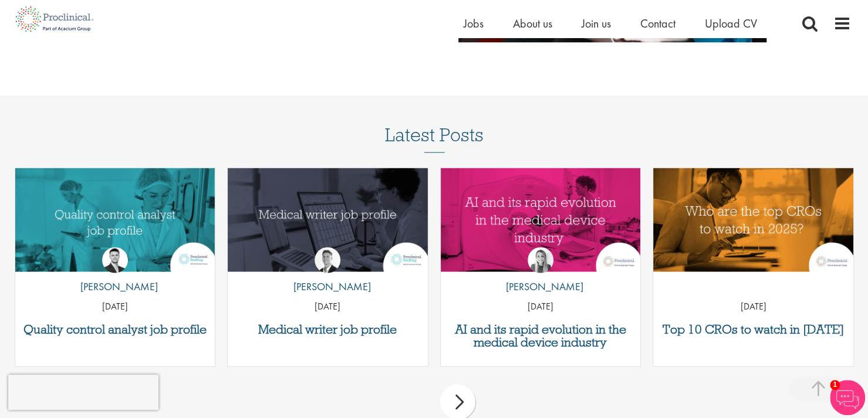 This screenshot has width=868, height=418. Describe the element at coordinates (115, 330) in the screenshot. I see `h3: Quality control analyst job profile` at that location.